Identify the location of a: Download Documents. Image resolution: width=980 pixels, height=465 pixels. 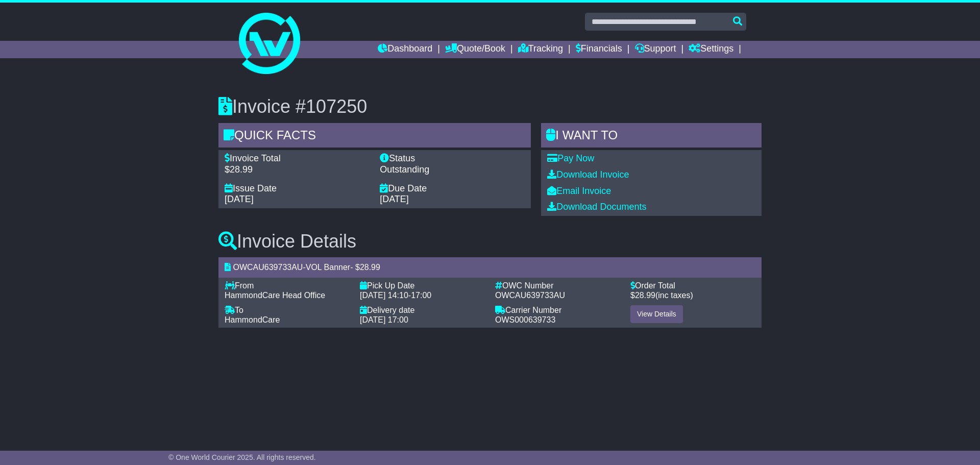
(597, 207).